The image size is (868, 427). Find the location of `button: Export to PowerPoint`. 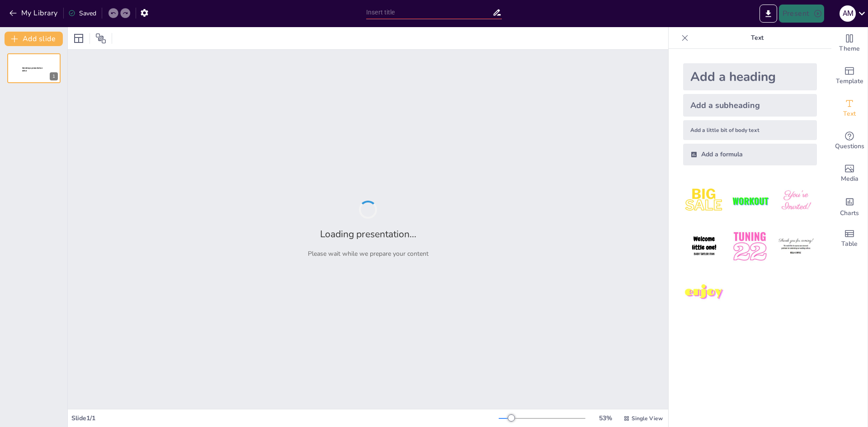

button: Export to PowerPoint is located at coordinates (768, 14).